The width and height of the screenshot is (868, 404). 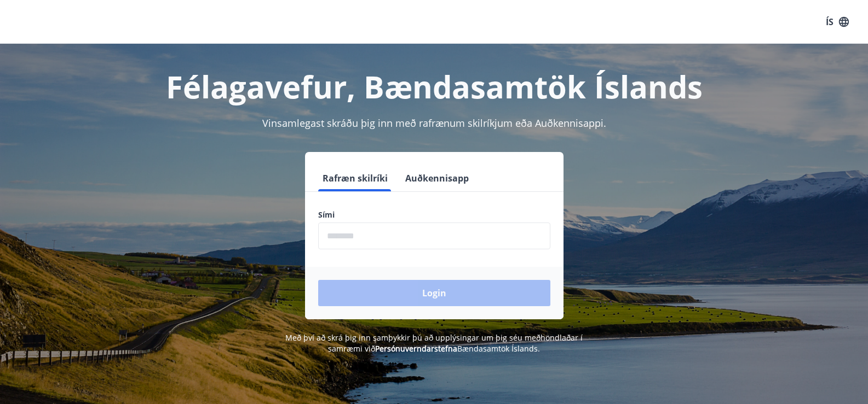 I want to click on span: Með því að skrá þig inn samþykkir þú að upplýsingar um þig séu meðhöndlaðar í samræmi við Bændasa..., so click(x=434, y=343).